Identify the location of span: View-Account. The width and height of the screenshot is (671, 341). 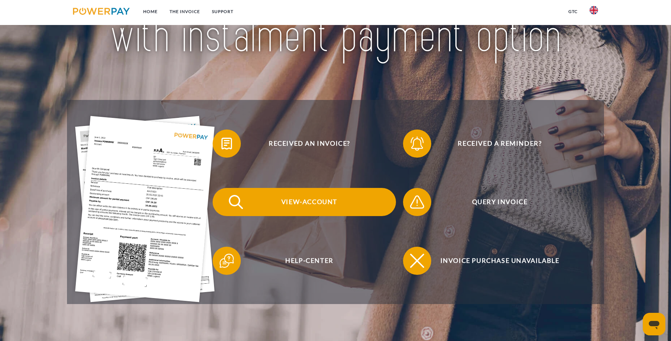
(309, 202).